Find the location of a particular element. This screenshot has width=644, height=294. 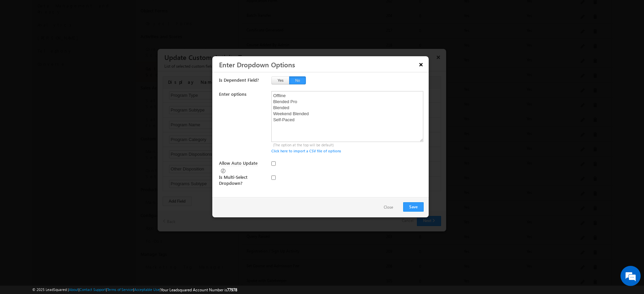

a: Contact Support is located at coordinates (92, 289).